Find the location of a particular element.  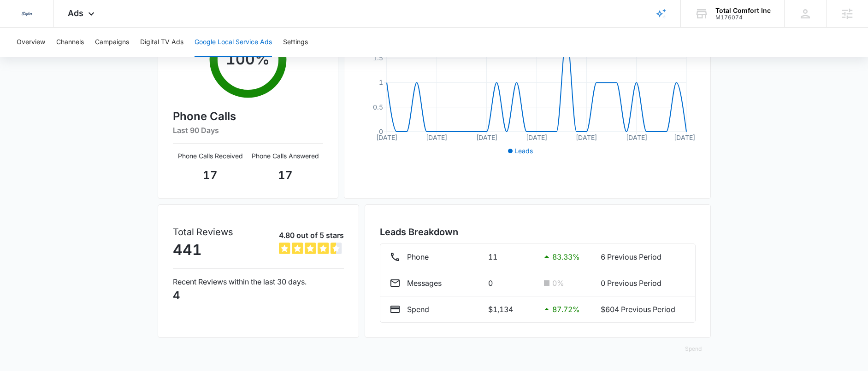

button: Digital TV Ads is located at coordinates (162, 42).